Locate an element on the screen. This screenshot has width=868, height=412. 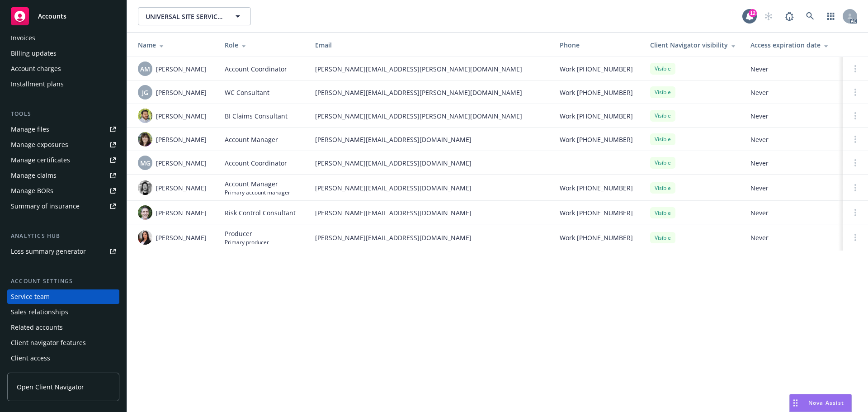
div: Client navigator features is located at coordinates (49, 343).